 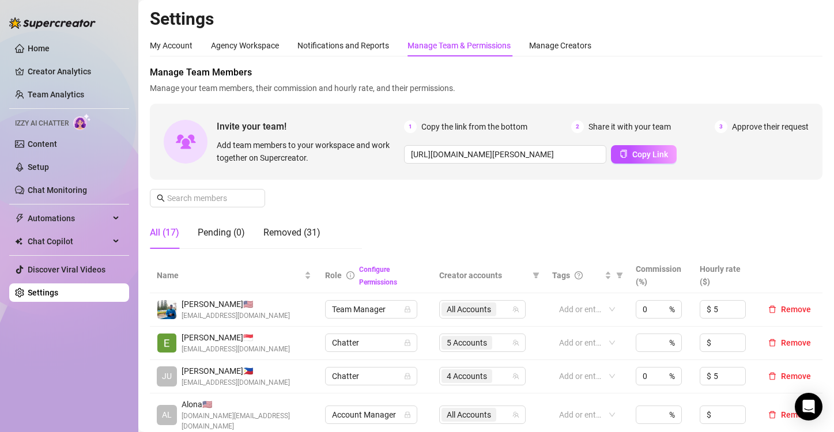 What do you see at coordinates (560, 46) in the screenshot?
I see `div: Manage Creators` at bounding box center [560, 46].